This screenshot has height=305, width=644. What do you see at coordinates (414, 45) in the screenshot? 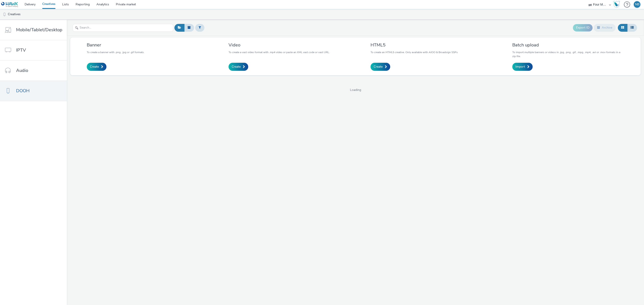
I see `h3: HTML5` at bounding box center [414, 45].